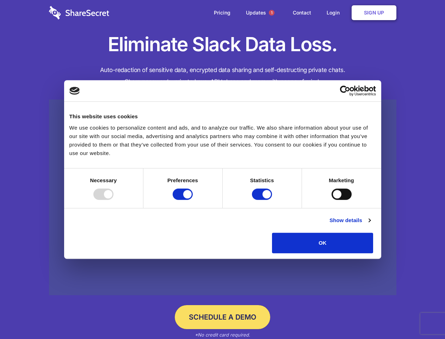 The width and height of the screenshot is (445, 339). What do you see at coordinates (272, 13) in the screenshot?
I see `span: 1` at bounding box center [272, 13].